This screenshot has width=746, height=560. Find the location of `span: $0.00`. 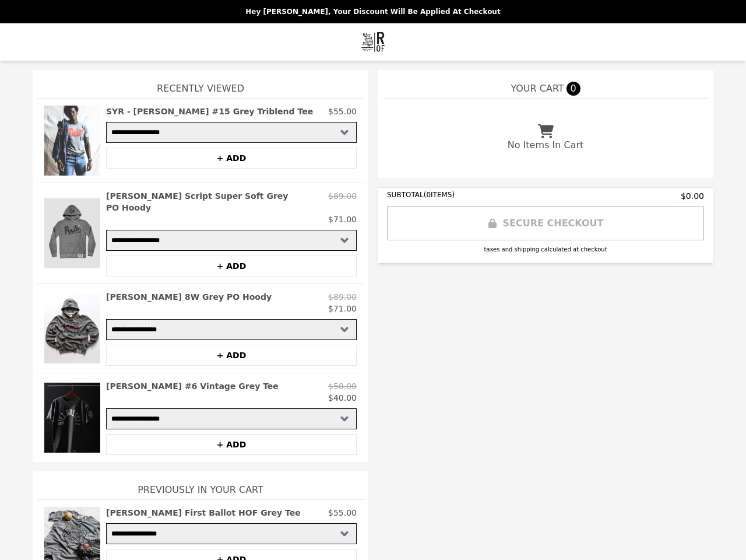

span: $0.00 is located at coordinates (693, 196).